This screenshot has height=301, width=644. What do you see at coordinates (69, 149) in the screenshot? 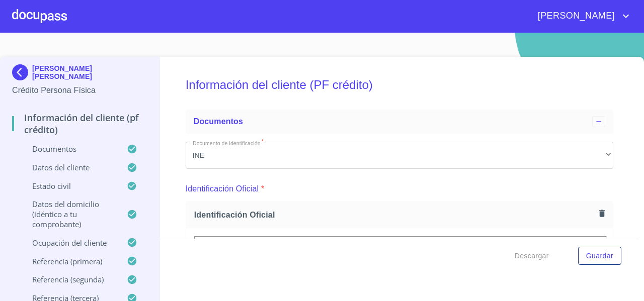
I see `p: Documentos` at bounding box center [69, 149].